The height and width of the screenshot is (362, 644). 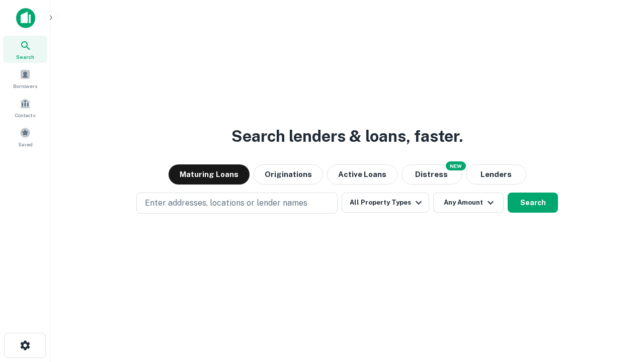 What do you see at coordinates (26, 18) in the screenshot?
I see `img: capitalize-icon.png` at bounding box center [26, 18].